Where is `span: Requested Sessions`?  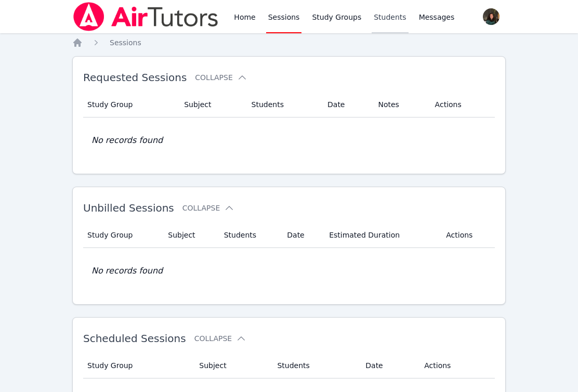 span: Requested Sessions is located at coordinates (135, 78).